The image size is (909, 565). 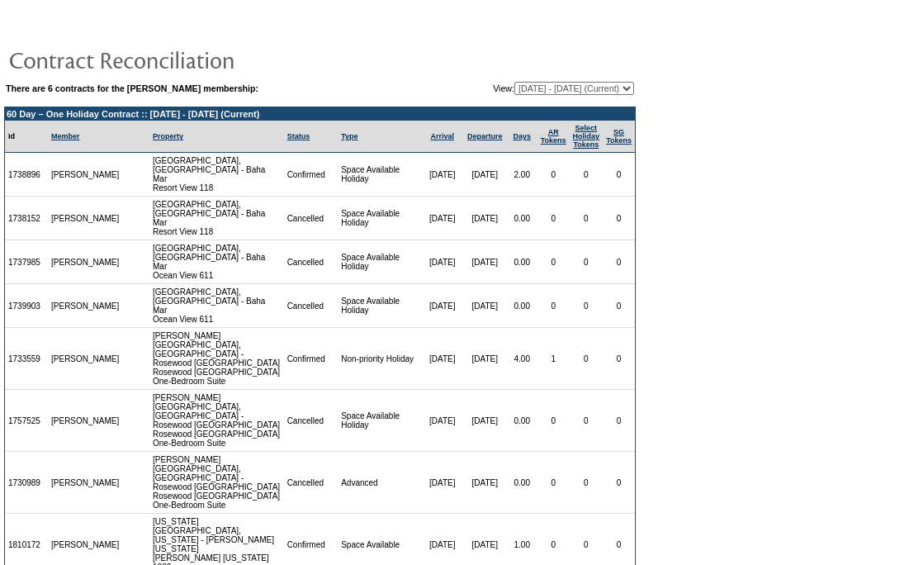 What do you see at coordinates (522, 136) in the screenshot?
I see `a: Days` at bounding box center [522, 136].